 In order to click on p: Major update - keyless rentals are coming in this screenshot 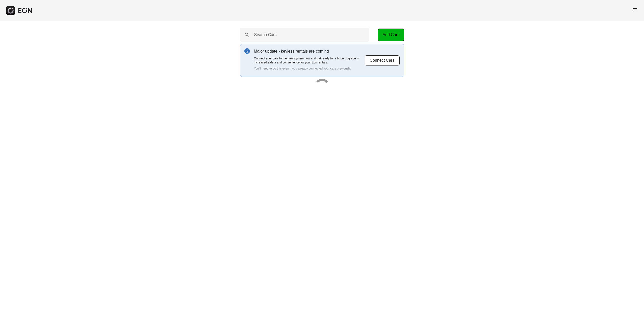, I will do `click(310, 51)`.